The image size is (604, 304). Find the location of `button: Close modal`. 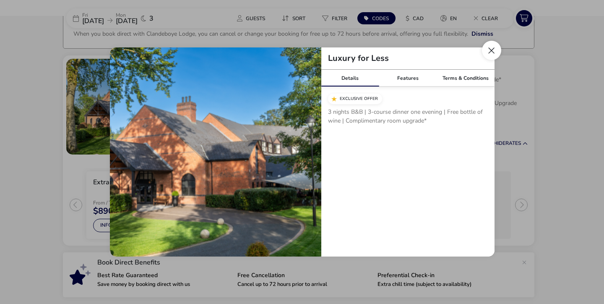

button: Close modal is located at coordinates (491, 50).